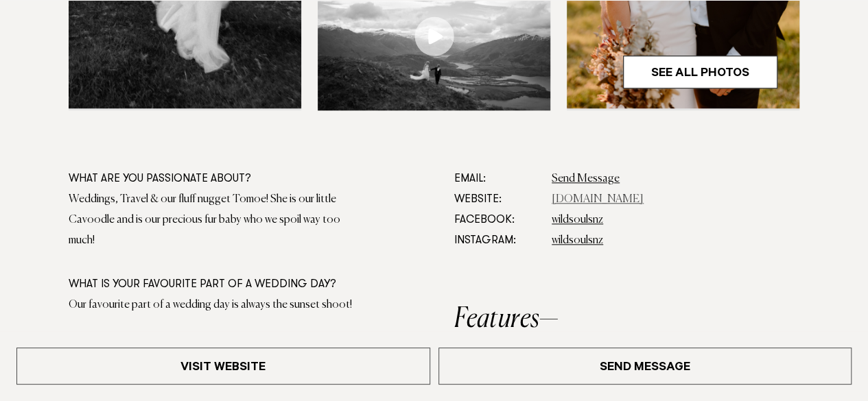 Image resolution: width=868 pixels, height=401 pixels. Describe the element at coordinates (497, 179) in the screenshot. I see `dt: Email:` at that location.